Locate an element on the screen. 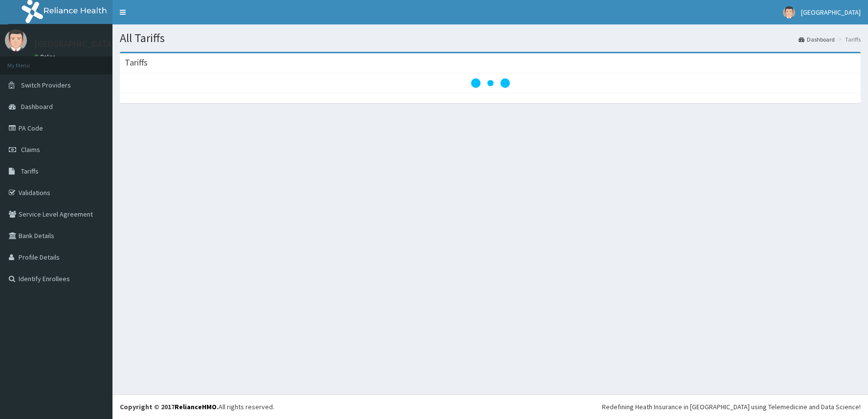  li: Tariffs is located at coordinates (848, 39).